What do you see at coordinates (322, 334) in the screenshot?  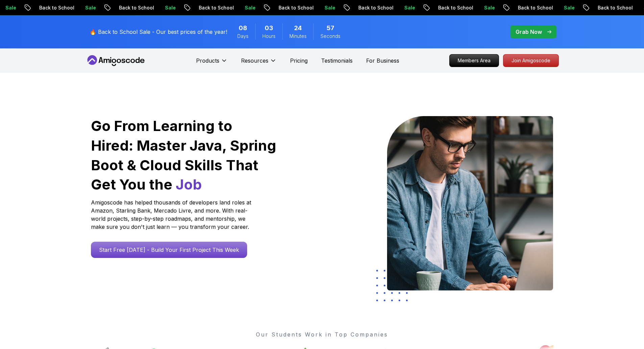 I see `p: Our Students Work in Top Companies` at bounding box center [322, 334].